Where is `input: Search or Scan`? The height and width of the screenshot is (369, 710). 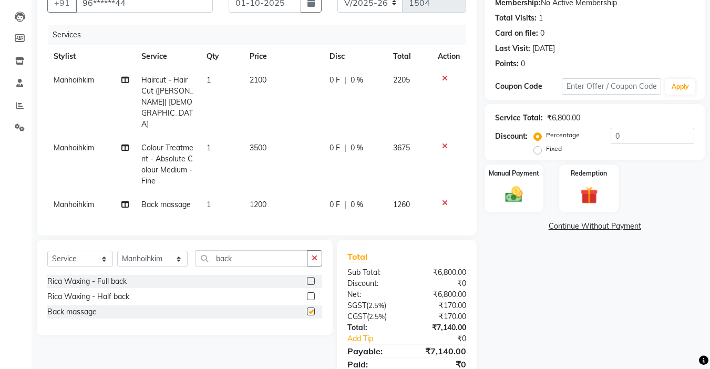
input: Search or Scan is located at coordinates (251, 258).